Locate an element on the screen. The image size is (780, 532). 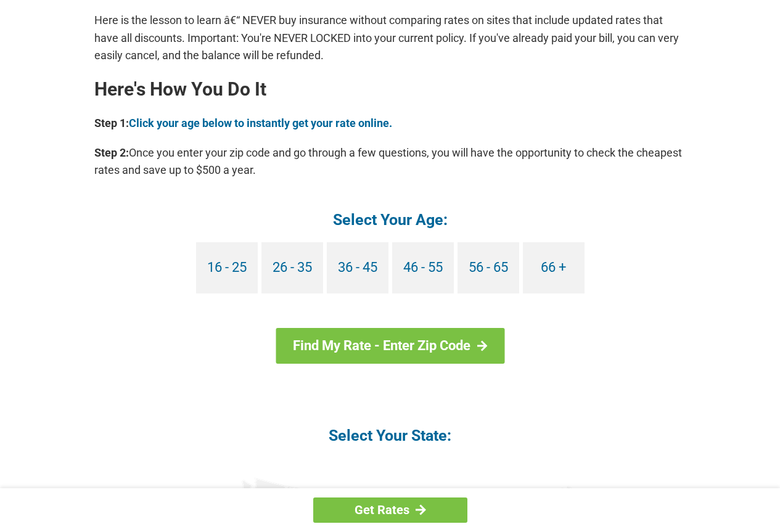
h4: Select Your State: is located at coordinates (390, 436).